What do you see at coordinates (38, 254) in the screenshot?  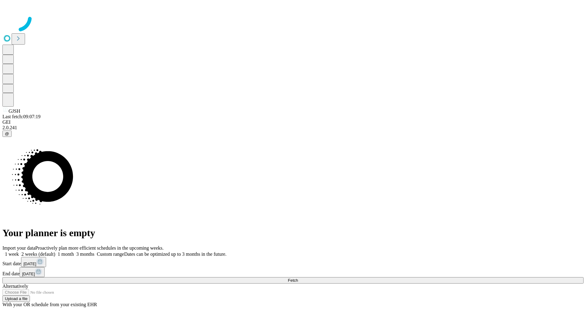 I see `span: 2 weeks (default)` at bounding box center [38, 254].